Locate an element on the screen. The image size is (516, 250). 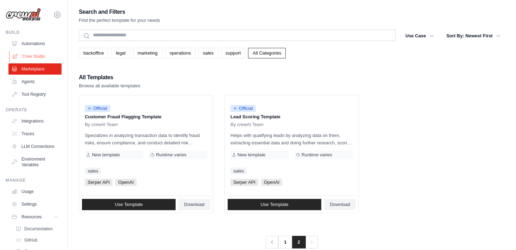
button: Resources is located at coordinates (35, 217).